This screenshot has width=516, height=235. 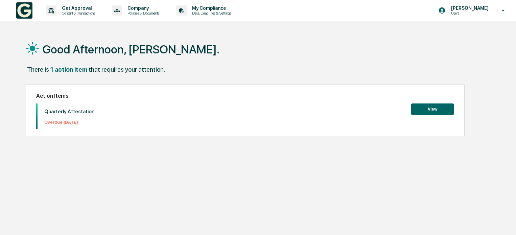 I want to click on p: Policies & Documents, so click(x=142, y=13).